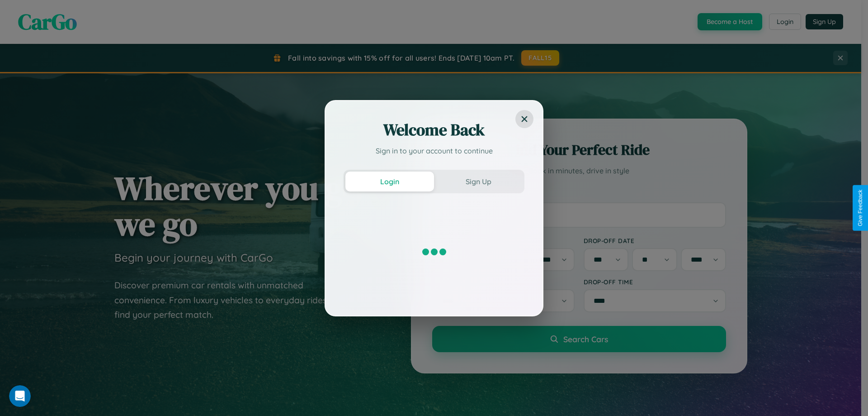  Describe the element at coordinates (434, 151) in the screenshot. I see `p: Sign in to your account to continue` at that location.